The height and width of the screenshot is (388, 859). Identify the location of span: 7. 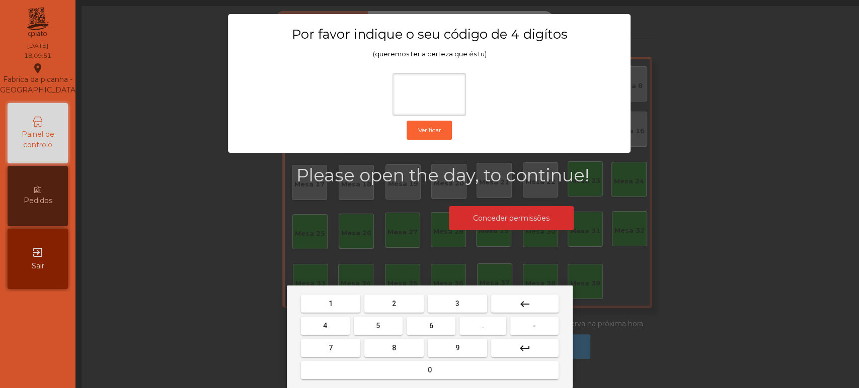
(330, 348).